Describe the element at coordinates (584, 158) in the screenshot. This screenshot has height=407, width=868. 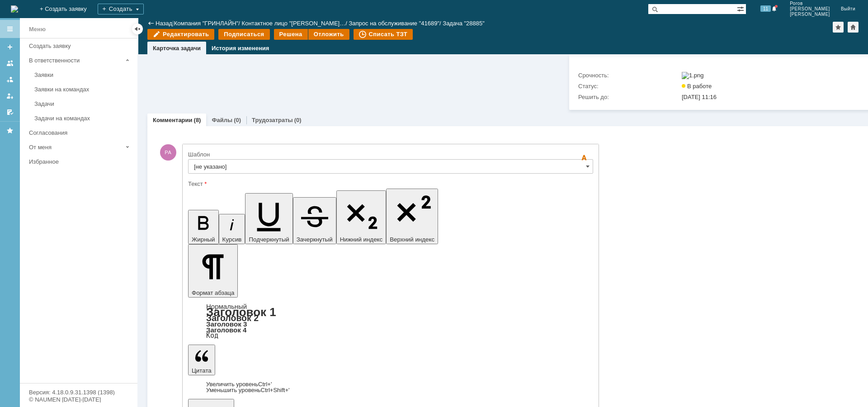
I see `span: Скрыть панель инструментов` at that location.